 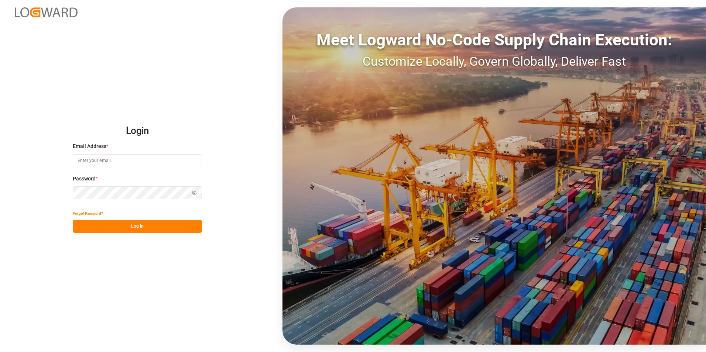 What do you see at coordinates (137, 131) in the screenshot?
I see `h2: Login` at bounding box center [137, 131].